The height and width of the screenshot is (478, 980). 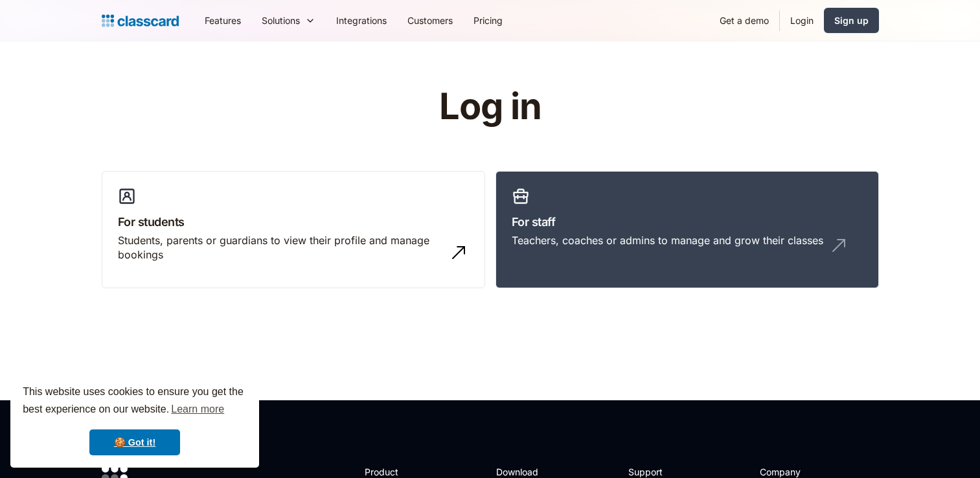 What do you see at coordinates (135, 401) in the screenshot?
I see `span: This website uses cookies to ensure you get the best experience on our website.` at bounding box center [135, 401].